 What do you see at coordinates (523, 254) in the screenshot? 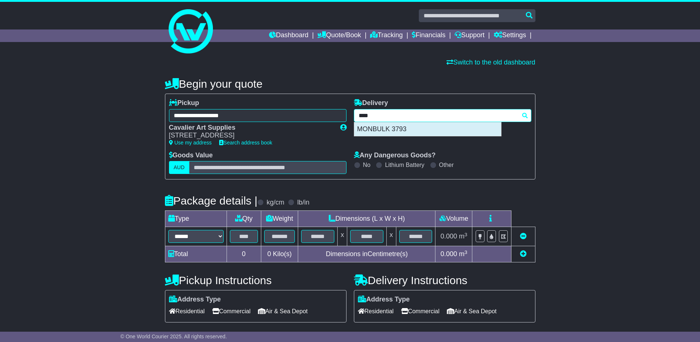
I see `a: Add new item` at bounding box center [523, 254].